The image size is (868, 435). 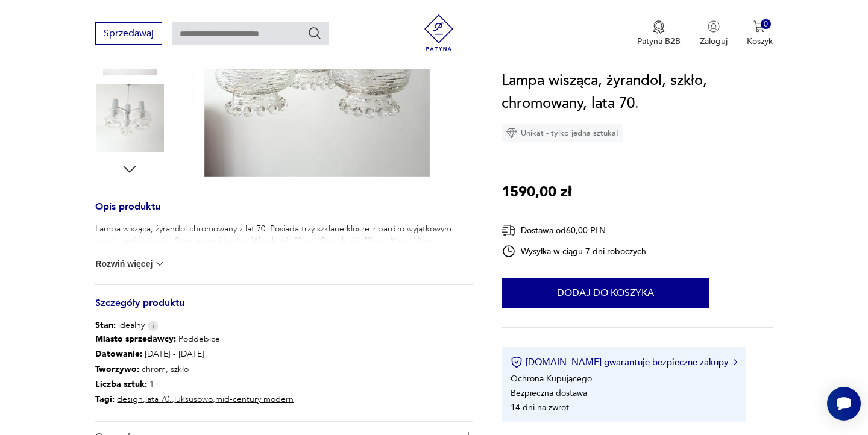 I want to click on h1: Lampa wisząca, żyrandol, szkło, chromowany, lata 70., so click(x=636, y=92).